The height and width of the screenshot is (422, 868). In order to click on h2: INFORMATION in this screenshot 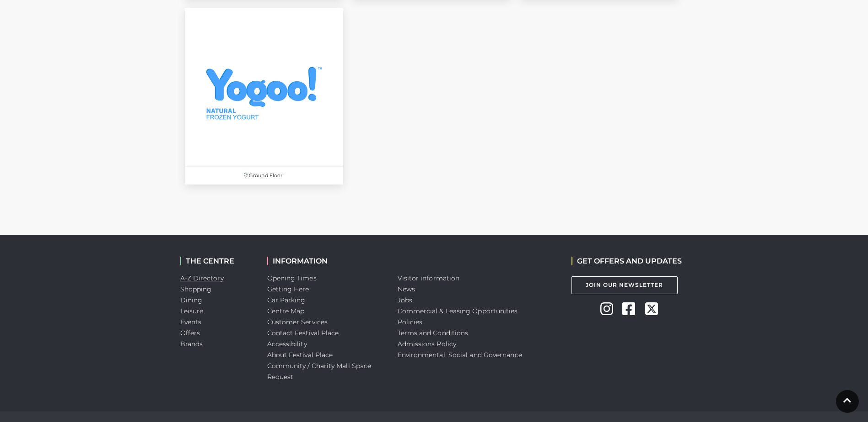, I will do `click(325, 261)`.